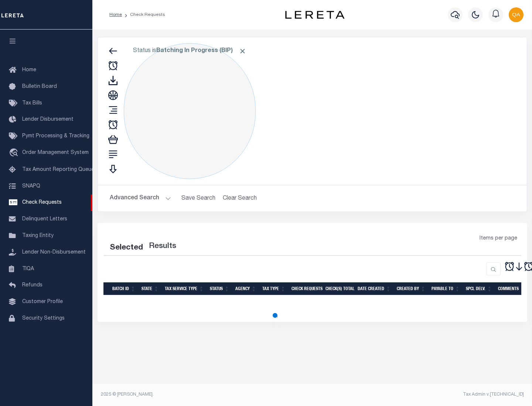  Describe the element at coordinates (54, 252) in the screenshot. I see `span: Lender Non-Disbursement` at that location.